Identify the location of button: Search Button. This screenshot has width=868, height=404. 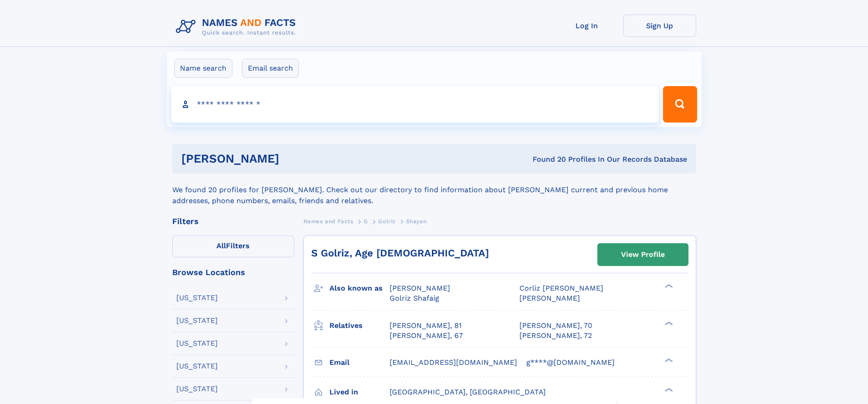
(680, 104).